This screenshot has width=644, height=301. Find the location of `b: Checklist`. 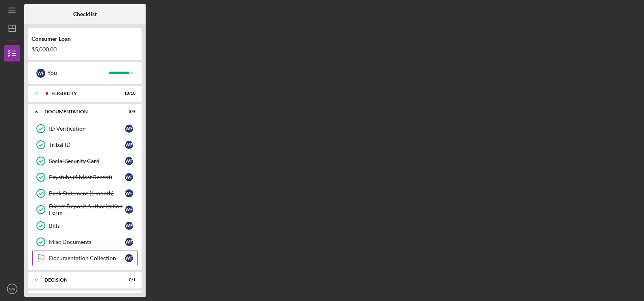

b: Checklist is located at coordinates (85, 14).